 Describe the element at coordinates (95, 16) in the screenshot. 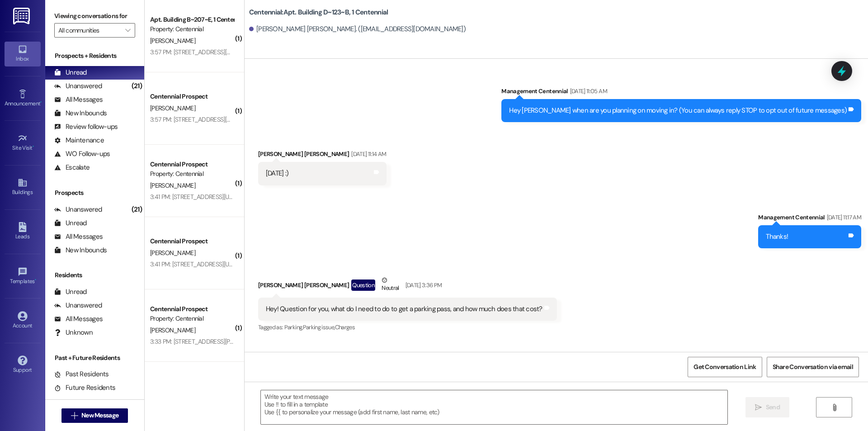

I see `label: Viewing conversations for` at that location.